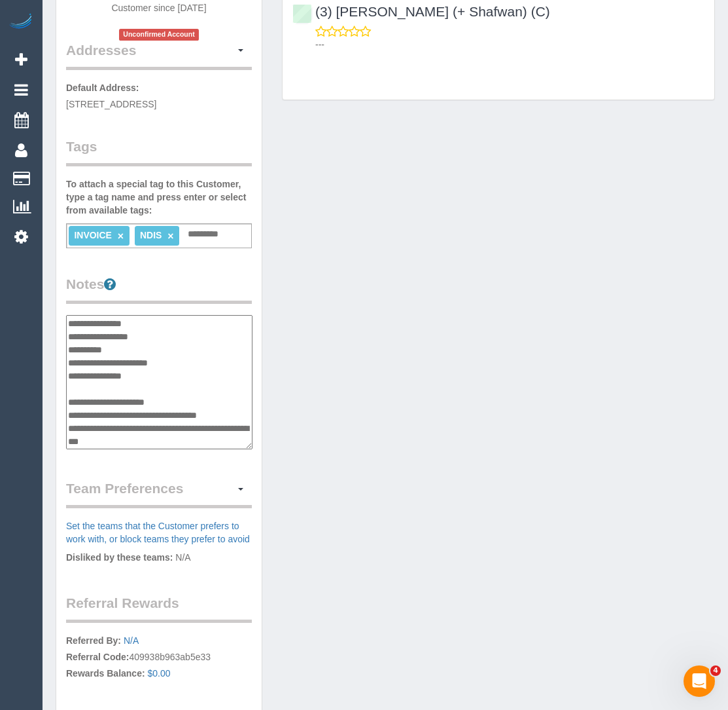 The image size is (728, 710). I want to click on label: To attach a special tag to this Customer, type a tag name and press enter or select from availabl..., so click(159, 197).